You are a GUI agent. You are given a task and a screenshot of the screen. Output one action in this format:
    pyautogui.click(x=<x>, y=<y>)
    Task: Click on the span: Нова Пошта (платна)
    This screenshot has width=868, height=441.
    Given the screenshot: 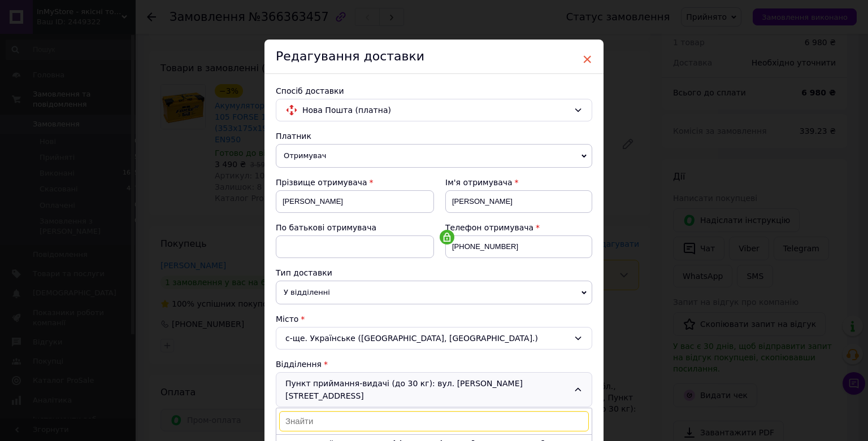 What is the action you would take?
    pyautogui.click(x=436, y=110)
    